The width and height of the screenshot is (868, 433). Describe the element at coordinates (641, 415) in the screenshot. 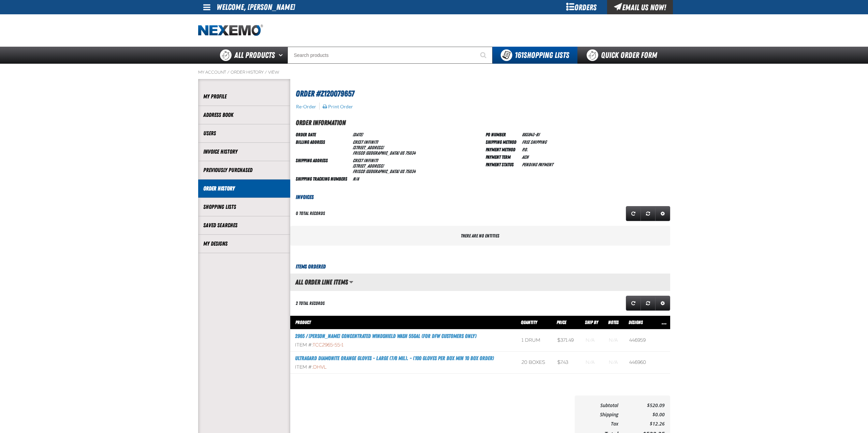

I see `td: $0.00` at that location.